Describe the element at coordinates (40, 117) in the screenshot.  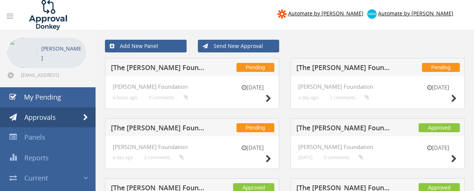
I see `span: Approvals` at that location.